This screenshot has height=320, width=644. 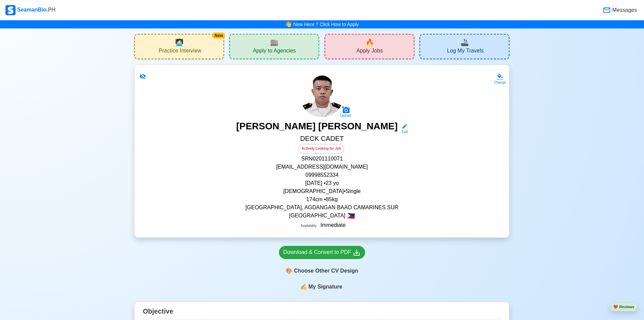 What do you see at coordinates (274, 51) in the screenshot?
I see `span: Apply to Agencies` at bounding box center [274, 51].